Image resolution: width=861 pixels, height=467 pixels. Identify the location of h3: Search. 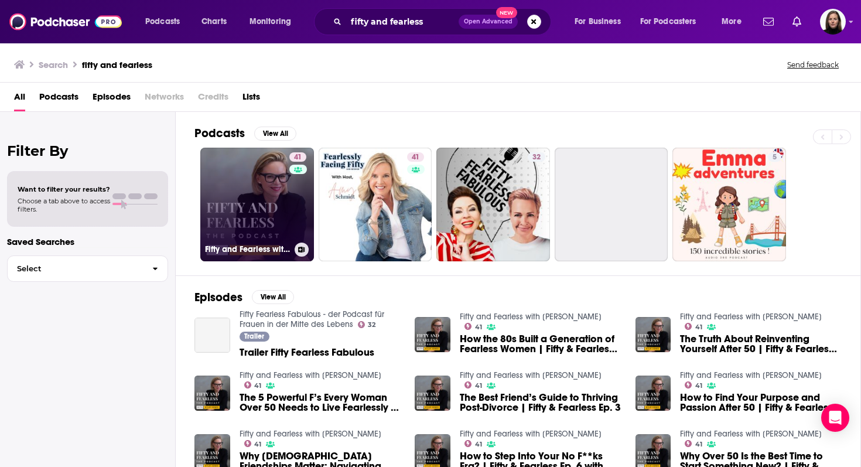
(53, 64).